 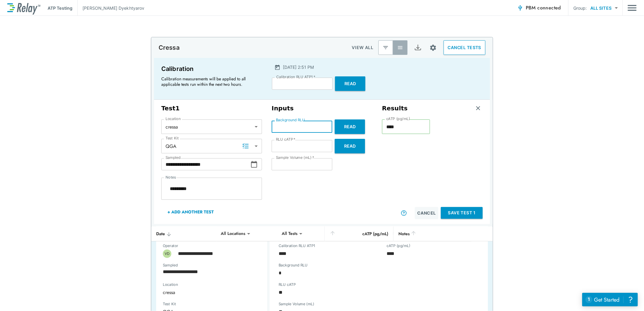 What do you see at coordinates (233, 233) in the screenshot?
I see `div: All Locations` at bounding box center [233, 233].